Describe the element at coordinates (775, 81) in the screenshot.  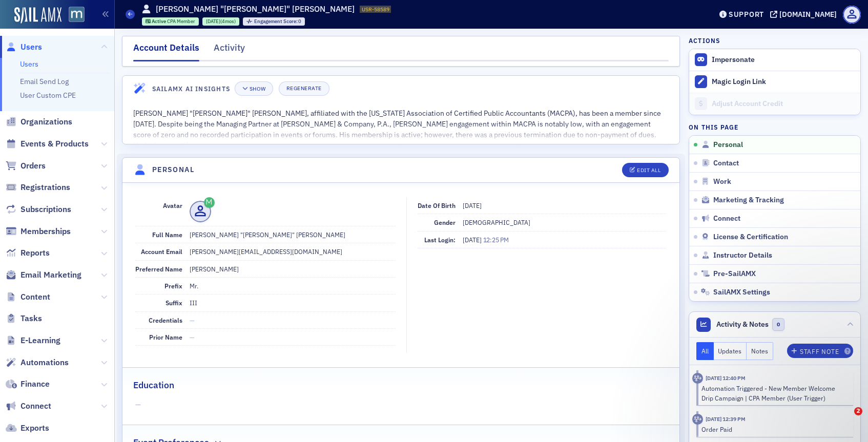
I see `button: Magic Login Link` at that location.